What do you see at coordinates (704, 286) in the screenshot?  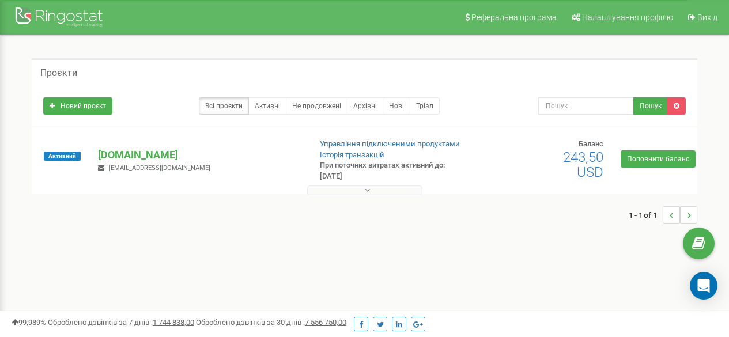 I see `div: Open Intercom Messenger` at bounding box center [704, 286].